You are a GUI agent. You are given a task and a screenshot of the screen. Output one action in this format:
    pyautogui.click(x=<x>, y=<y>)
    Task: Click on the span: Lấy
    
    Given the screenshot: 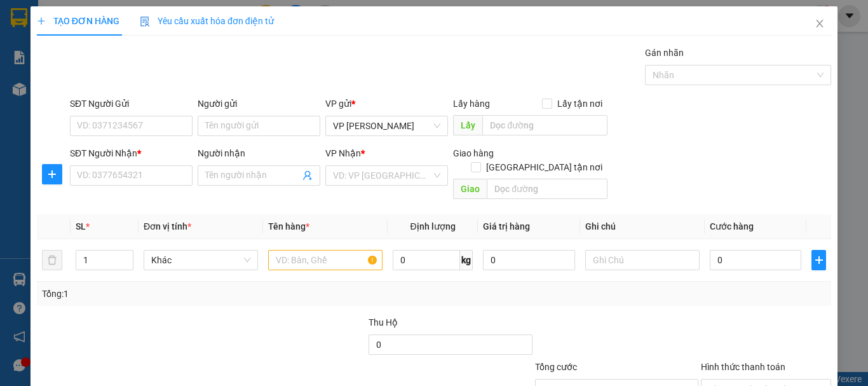 What is the action you would take?
    pyautogui.click(x=468, y=125)
    